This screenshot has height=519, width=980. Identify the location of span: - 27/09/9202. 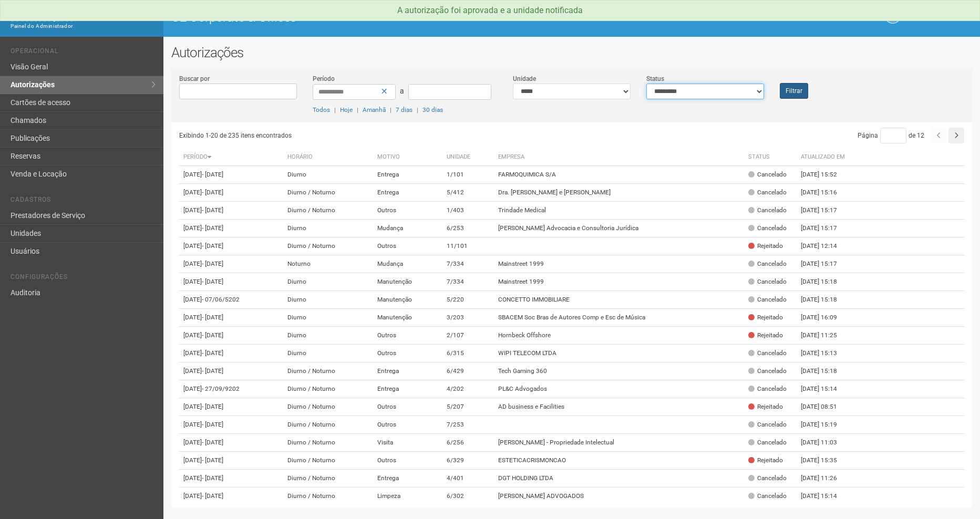
(220, 388).